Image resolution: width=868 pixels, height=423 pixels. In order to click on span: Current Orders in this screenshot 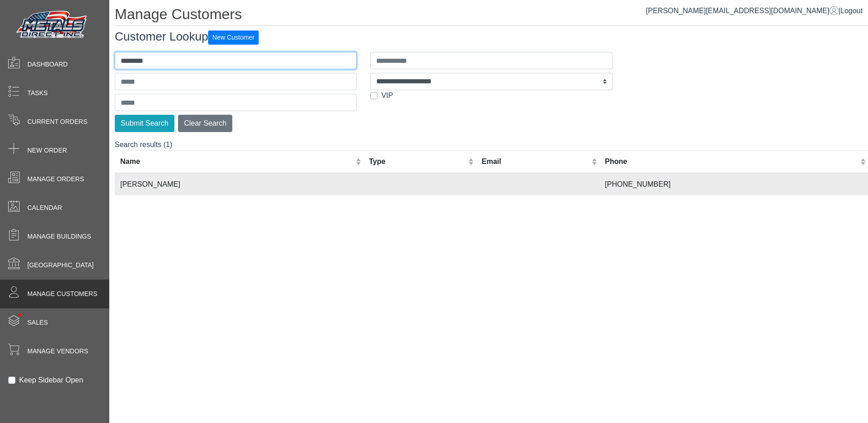, I will do `click(57, 122)`.